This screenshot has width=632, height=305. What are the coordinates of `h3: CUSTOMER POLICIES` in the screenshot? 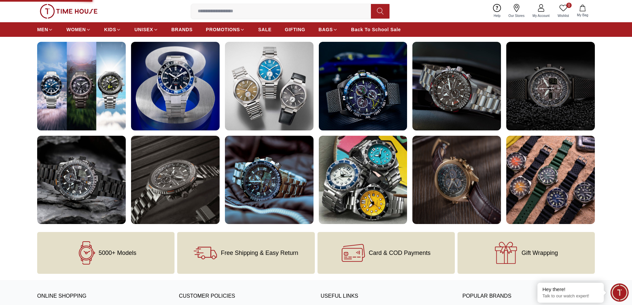 It's located at (245, 296).